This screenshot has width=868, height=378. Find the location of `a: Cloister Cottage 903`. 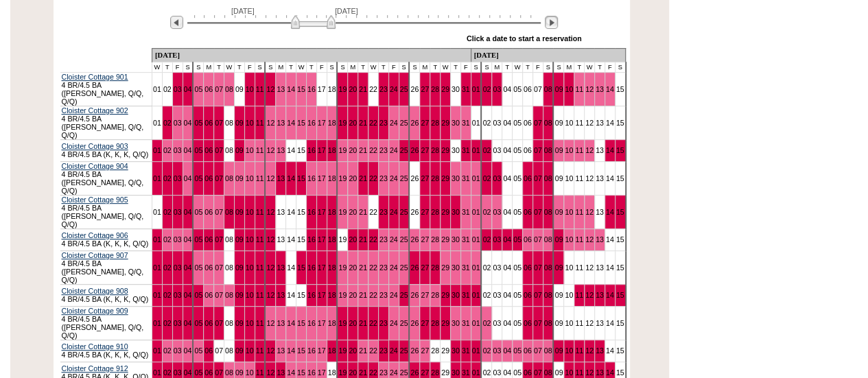

a: Cloister Cottage 903 is located at coordinates (94, 147).